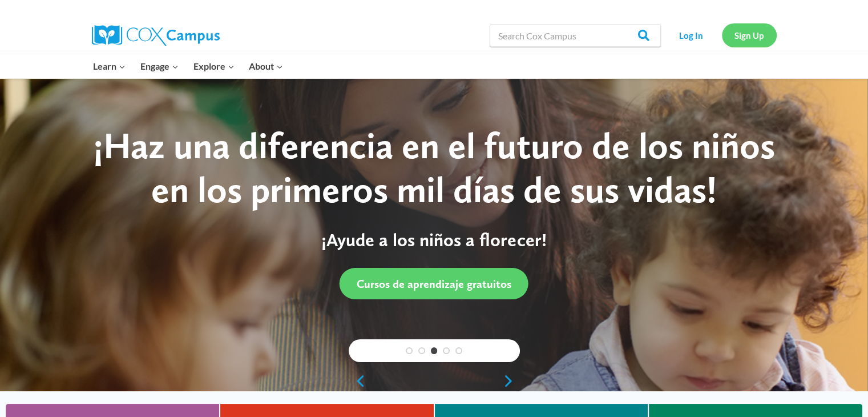 This screenshot has width=868, height=417. What do you see at coordinates (357, 381) in the screenshot?
I see `a: previous` at bounding box center [357, 381].